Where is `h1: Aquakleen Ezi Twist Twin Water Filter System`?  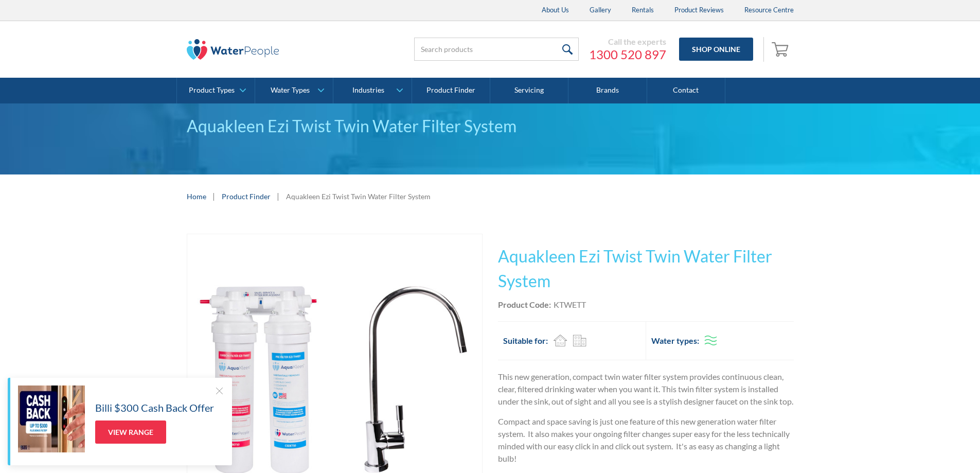 h1: Aquakleen Ezi Twist Twin Water Filter System is located at coordinates (646, 269).